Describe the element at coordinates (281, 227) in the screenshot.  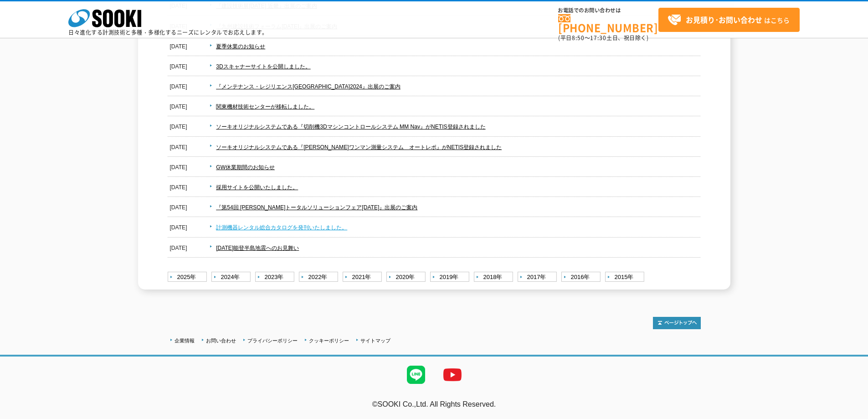
I see `a: 計測機器レンタル総合カタログを発刊いたしました。` at that location.